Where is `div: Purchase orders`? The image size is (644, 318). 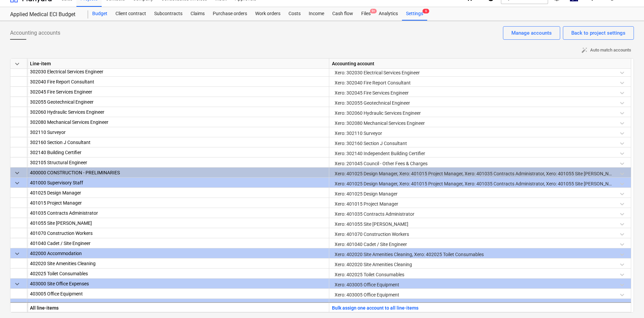
div: Purchase orders is located at coordinates (230, 14).